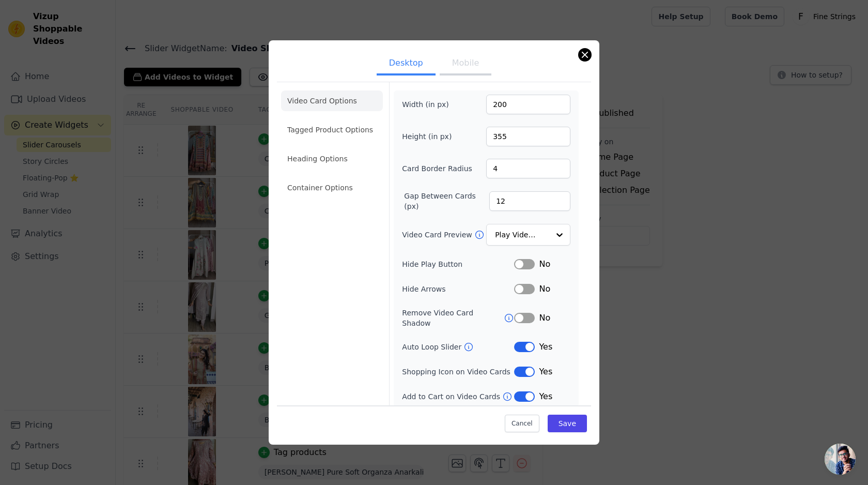 Image resolution: width=868 pixels, height=485 pixels. What do you see at coordinates (432, 347) in the screenshot?
I see `label: Auto Loop Slider` at bounding box center [432, 347].